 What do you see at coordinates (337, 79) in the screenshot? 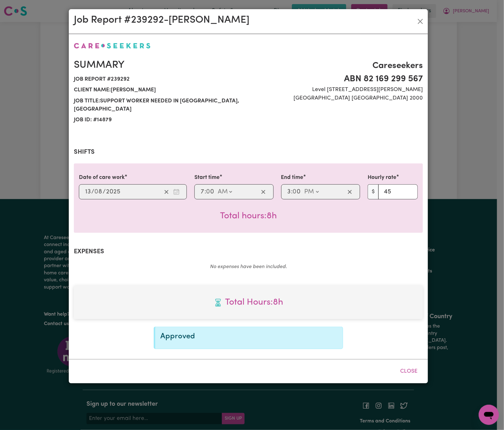
I see `span: ABN 82 169 299 567` at bounding box center [337, 79].